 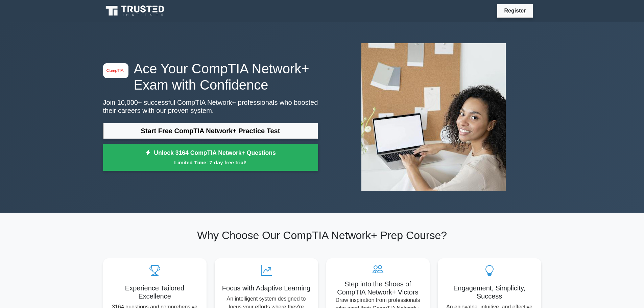 I want to click on h5: Engagement, Simplicity, Success, so click(x=490, y=292).